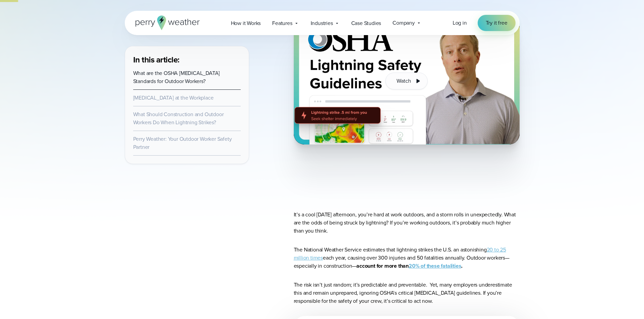  Describe the element at coordinates (407, 258) in the screenshot. I see `p: The National Weather Service estimates that lightning strikes the U.S. an astonishing each year, ...` at that location.